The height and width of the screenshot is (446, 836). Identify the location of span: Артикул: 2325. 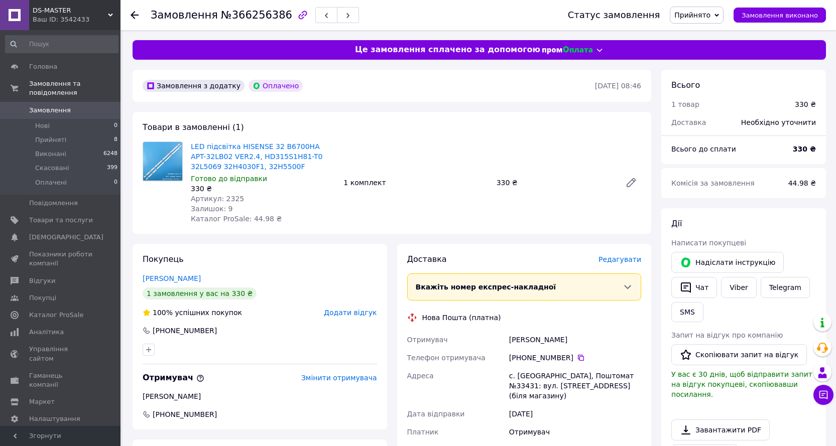
(217, 199).